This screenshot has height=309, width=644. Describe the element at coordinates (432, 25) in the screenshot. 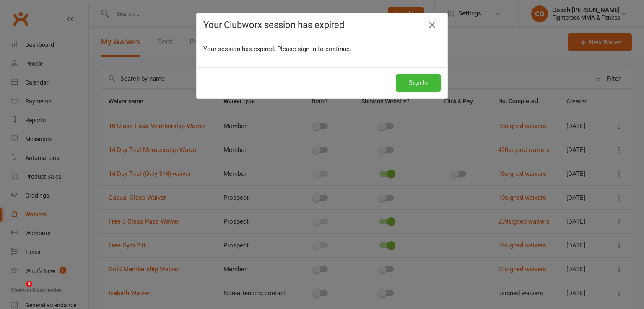

I see `a: Close` at that location.